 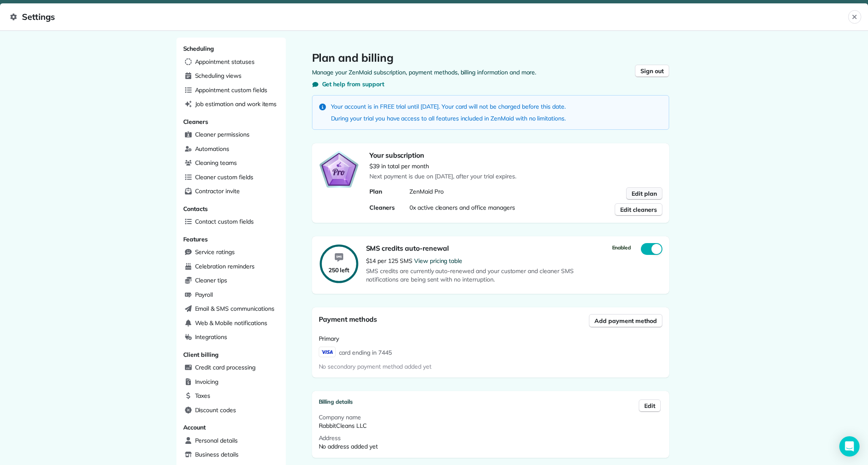 I want to click on a: Discount codes, so click(x=231, y=411).